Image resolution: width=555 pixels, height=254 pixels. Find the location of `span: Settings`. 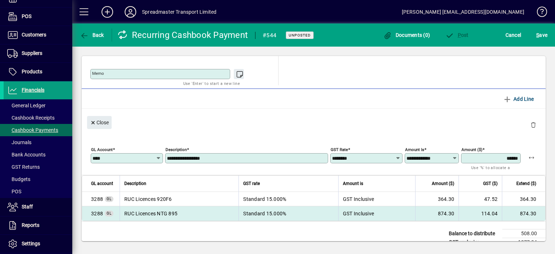

span: Settings is located at coordinates (31, 244).